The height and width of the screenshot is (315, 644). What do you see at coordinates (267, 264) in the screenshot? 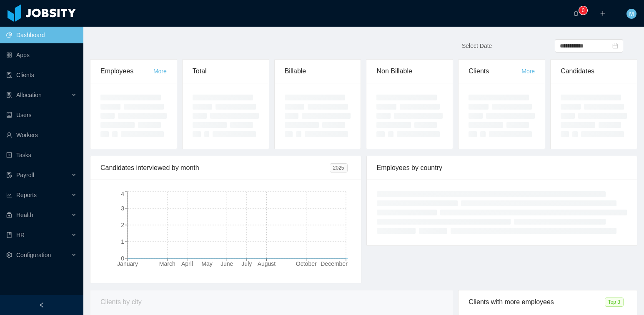
I see `tspan: August` at bounding box center [267, 264].